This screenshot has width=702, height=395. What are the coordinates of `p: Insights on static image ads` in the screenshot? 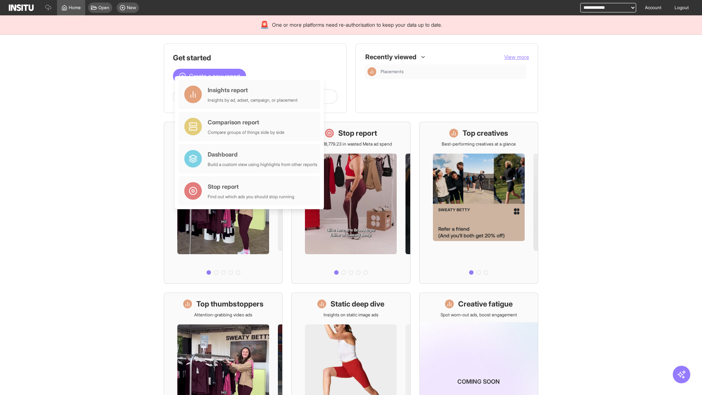 It's located at (351, 315).